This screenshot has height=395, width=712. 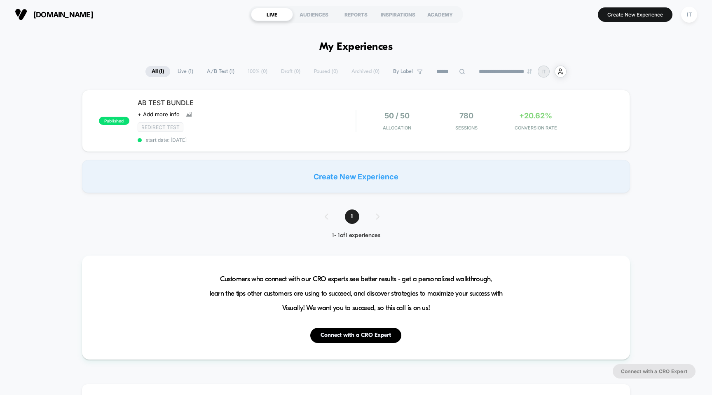 What do you see at coordinates (635, 14) in the screenshot?
I see `button: Create New Experience` at bounding box center [635, 14].